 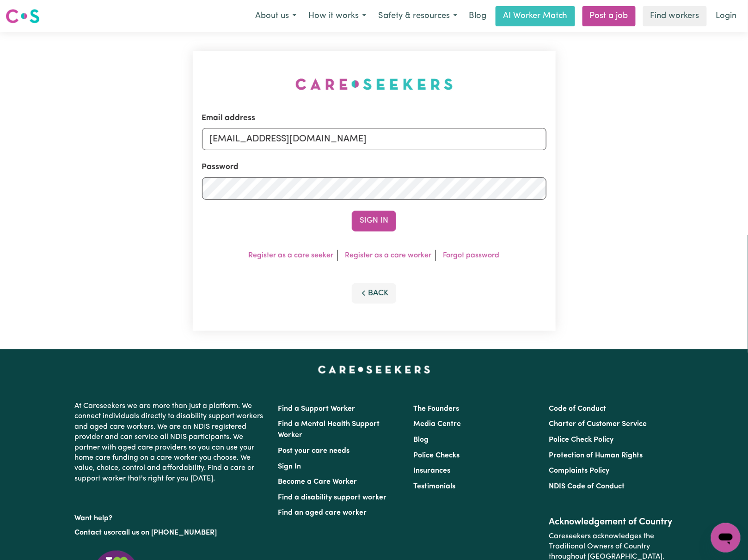 I want to click on a: Contact us, so click(x=93, y=533).